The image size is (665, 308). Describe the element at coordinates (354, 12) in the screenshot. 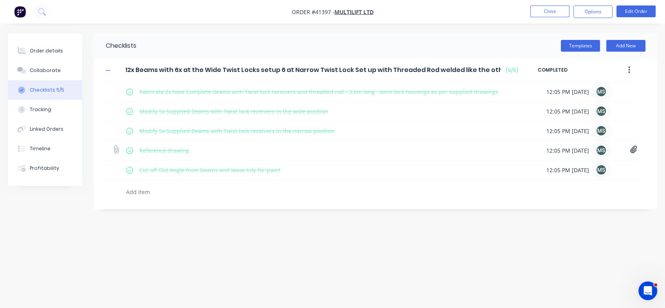

I see `a: Multilift Ltd` at that location.